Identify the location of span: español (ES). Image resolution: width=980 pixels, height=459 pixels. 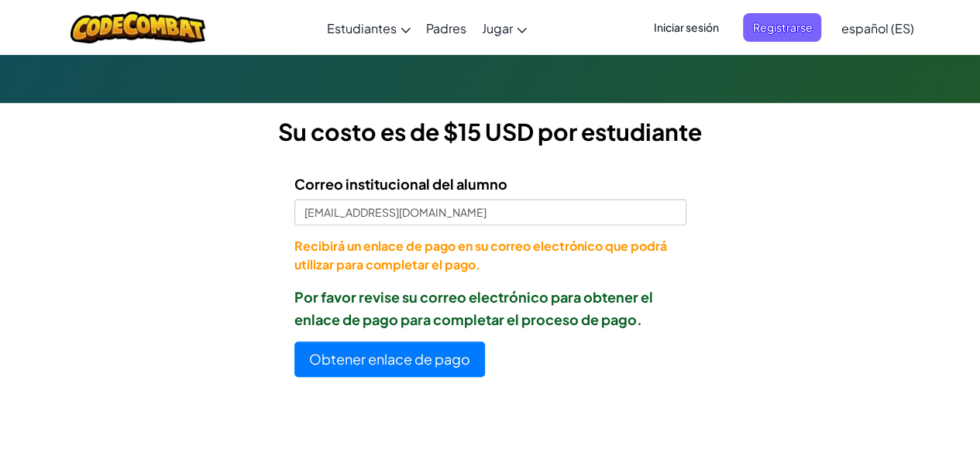
(877, 28).